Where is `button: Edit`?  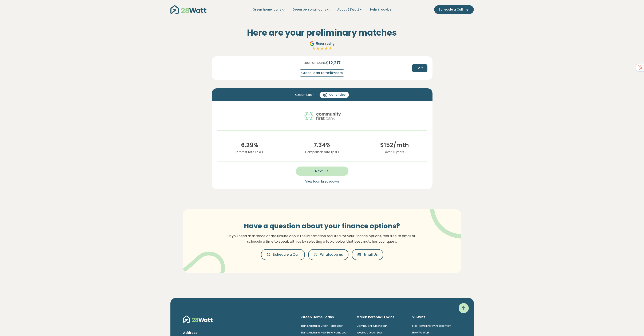
button: Edit is located at coordinates (420, 68).